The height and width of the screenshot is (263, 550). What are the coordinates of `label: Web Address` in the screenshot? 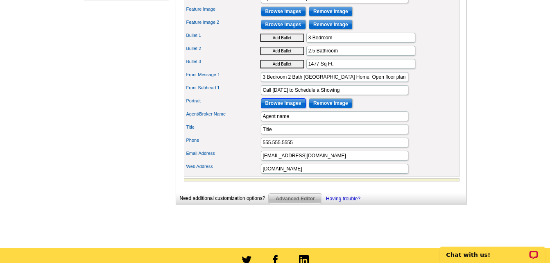 It's located at (223, 166).